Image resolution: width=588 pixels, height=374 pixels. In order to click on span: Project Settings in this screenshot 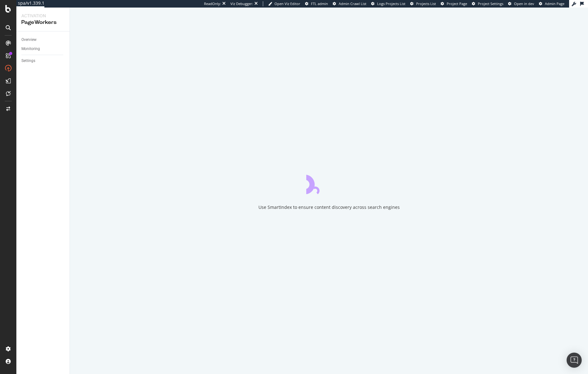, I will do `click(491, 3)`.